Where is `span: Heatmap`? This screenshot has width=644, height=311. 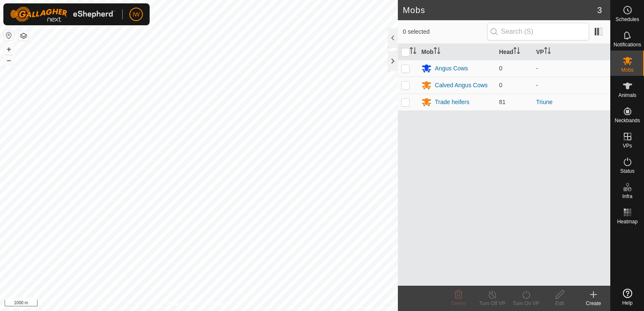 span: Heatmap is located at coordinates (627, 222).